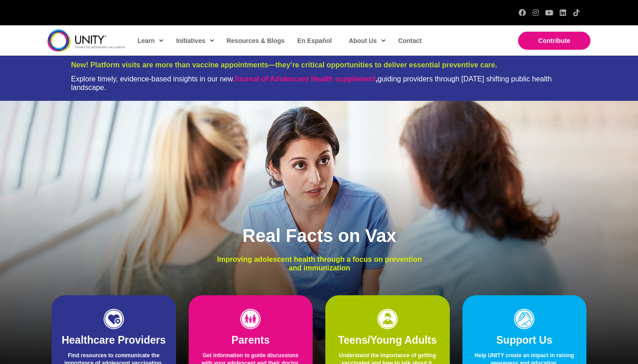 The image size is (638, 364). What do you see at coordinates (256, 41) in the screenshot?
I see `span: Resources & Blogs` at bounding box center [256, 41].